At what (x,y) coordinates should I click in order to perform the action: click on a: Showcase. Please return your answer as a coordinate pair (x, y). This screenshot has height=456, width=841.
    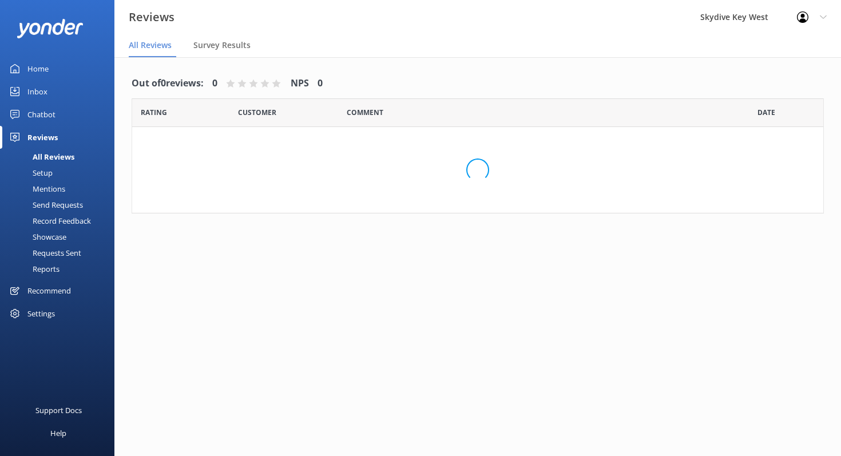
    Looking at the image, I should click on (61, 237).